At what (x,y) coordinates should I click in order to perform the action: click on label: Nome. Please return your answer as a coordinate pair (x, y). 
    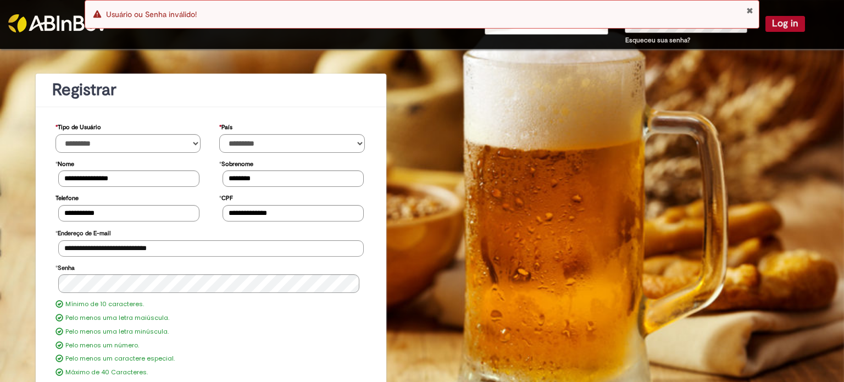
    Looking at the image, I should click on (65, 163).